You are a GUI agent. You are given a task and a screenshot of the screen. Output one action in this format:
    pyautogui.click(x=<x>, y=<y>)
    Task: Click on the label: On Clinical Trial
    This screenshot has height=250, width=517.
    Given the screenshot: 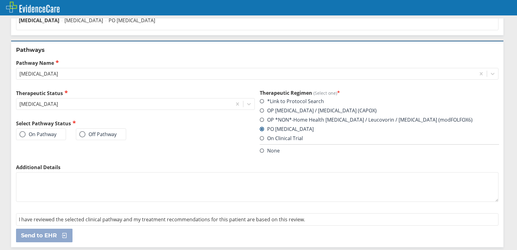 What is the action you would take?
    pyautogui.click(x=281, y=138)
    